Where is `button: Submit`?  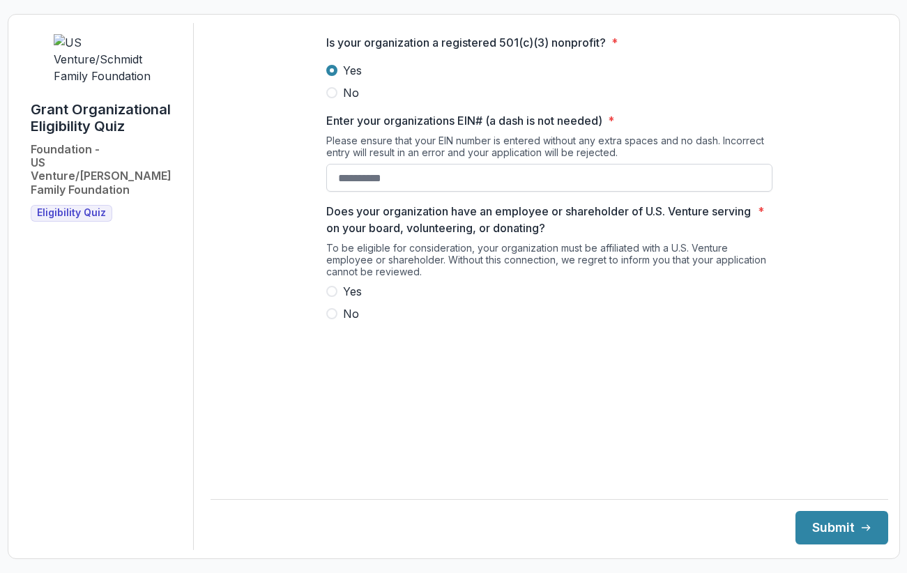
button: Submit is located at coordinates (841, 527).